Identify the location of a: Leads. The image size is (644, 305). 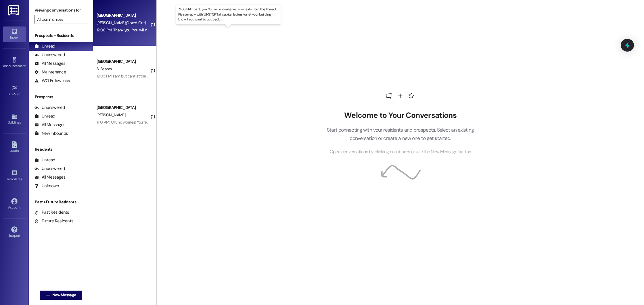
(15, 147).